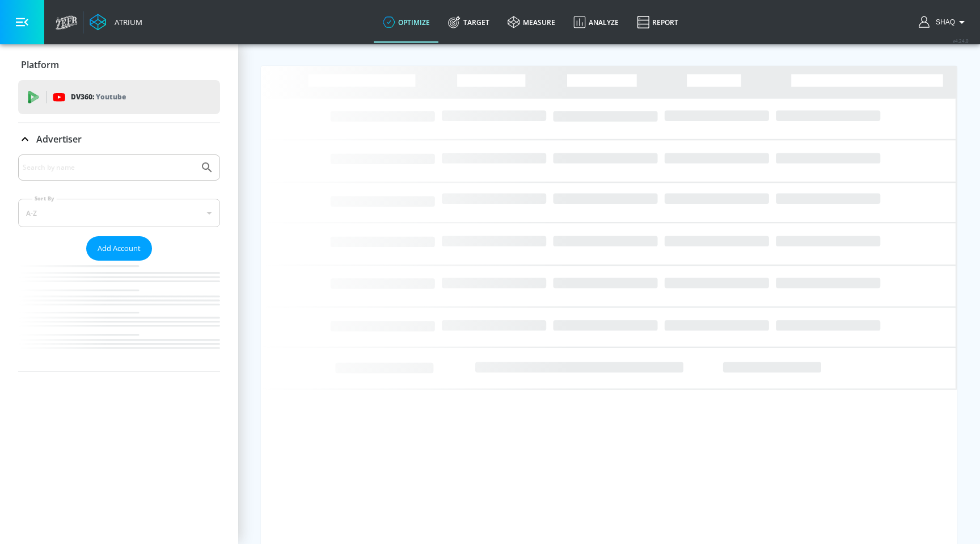 The image size is (980, 544). Describe the element at coordinates (45, 198) in the screenshot. I see `label: Sort By` at that location.